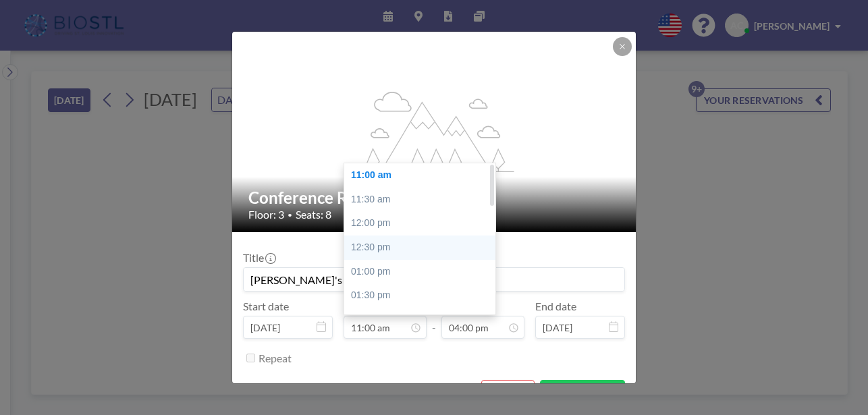  Describe the element at coordinates (420, 247) in the screenshot. I see `div: 12:30 pm` at that location.